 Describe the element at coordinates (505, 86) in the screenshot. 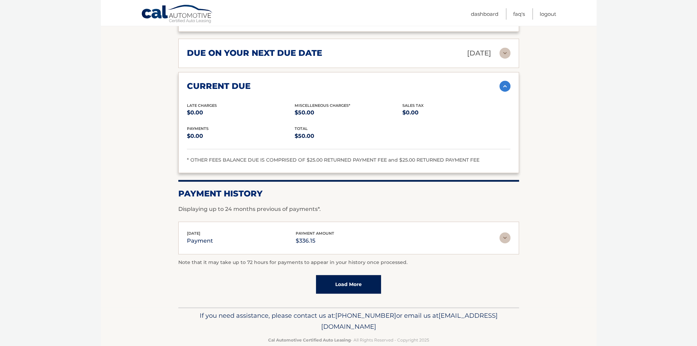

I see `img: accordion-active.svg` at that location.